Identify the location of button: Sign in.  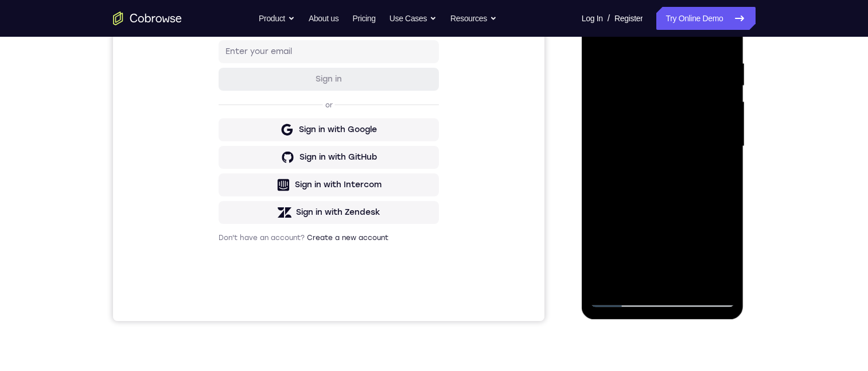
(216, 143).